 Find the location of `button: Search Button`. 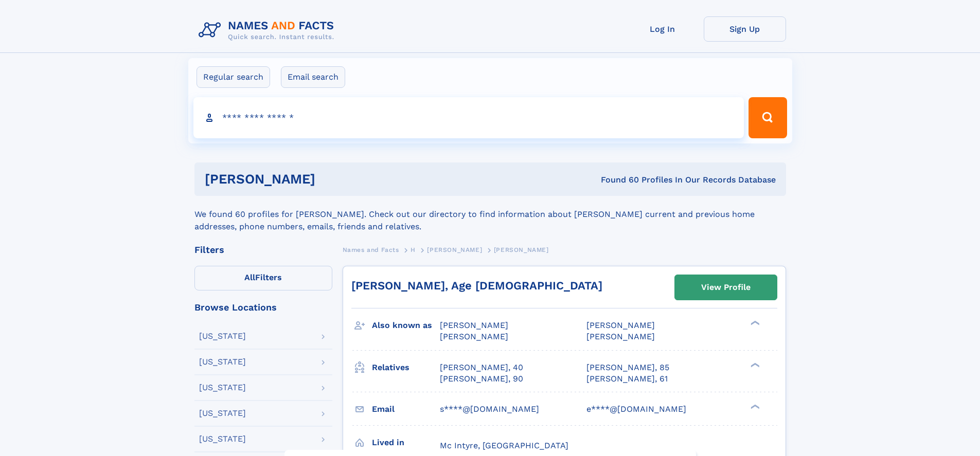

button: Search Button is located at coordinates (767, 118).